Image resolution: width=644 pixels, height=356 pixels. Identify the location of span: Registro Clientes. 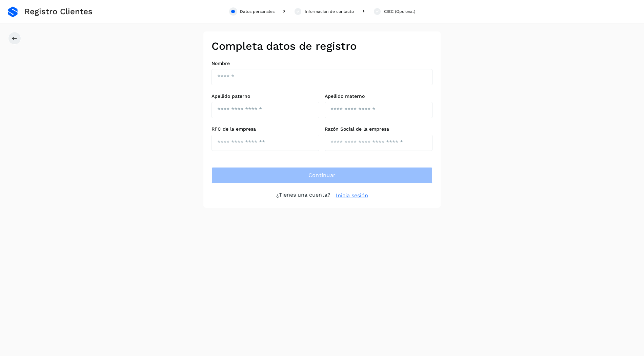
(58, 12).